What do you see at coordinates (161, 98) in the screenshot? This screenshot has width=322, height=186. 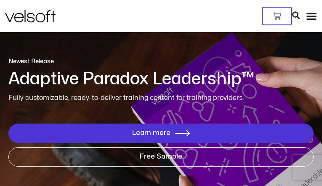 I see `p: Fully customizable, ready-to-deliver training content for training providers.` at bounding box center [161, 98].